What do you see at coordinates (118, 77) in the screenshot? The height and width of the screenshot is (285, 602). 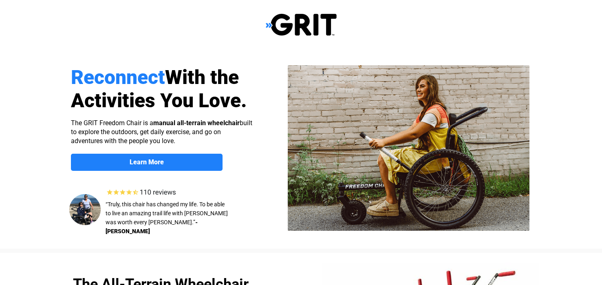 I see `span: Reconnect` at bounding box center [118, 77].